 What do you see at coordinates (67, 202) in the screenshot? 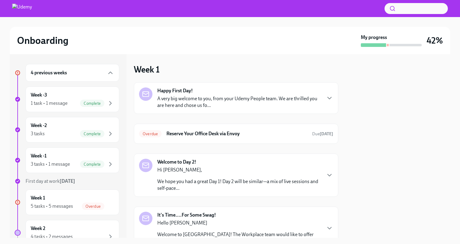
I see `a: Week 15 tasks • 5 messagesOverdue` at bounding box center [67, 202].